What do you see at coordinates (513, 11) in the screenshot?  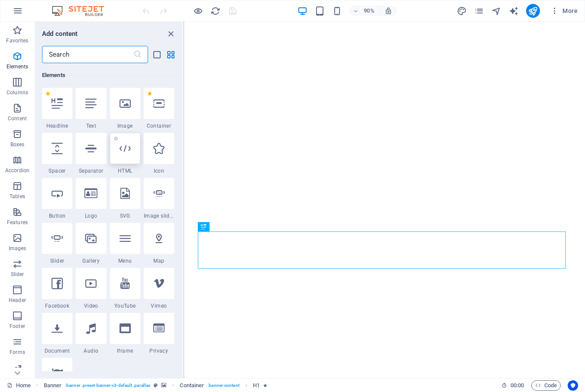 I see `i: AI Writer` at bounding box center [513, 11].